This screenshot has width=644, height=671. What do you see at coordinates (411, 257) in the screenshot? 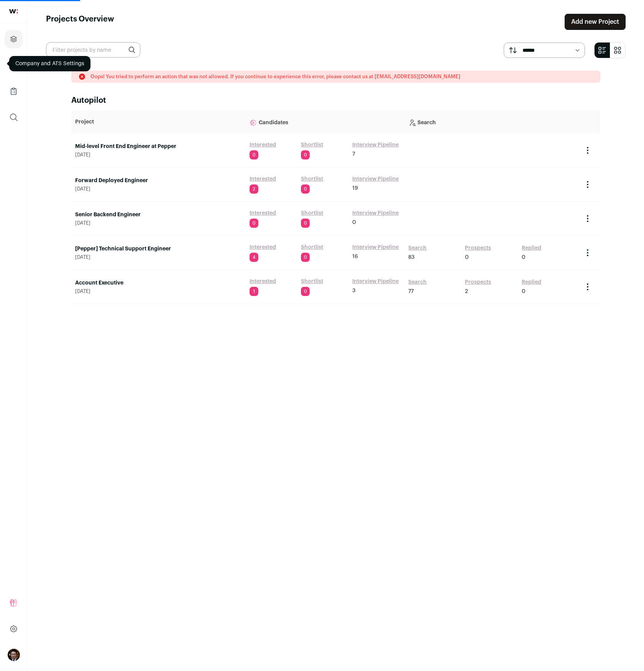
I see `span: 83` at bounding box center [411, 257].